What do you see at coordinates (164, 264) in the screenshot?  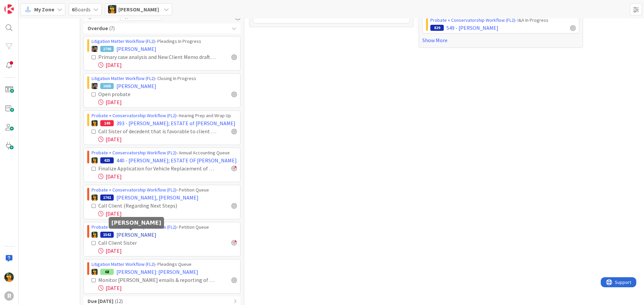 I see `div: › Pleadings Queue` at bounding box center [164, 264].